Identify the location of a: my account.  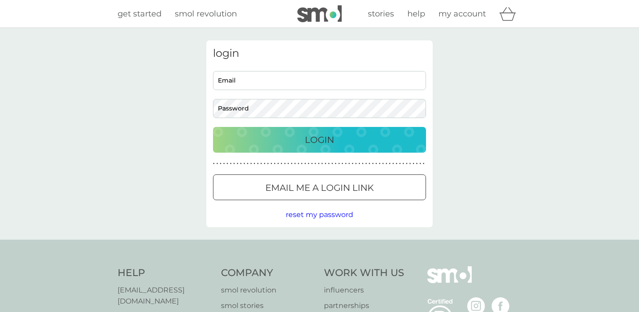
(462, 14).